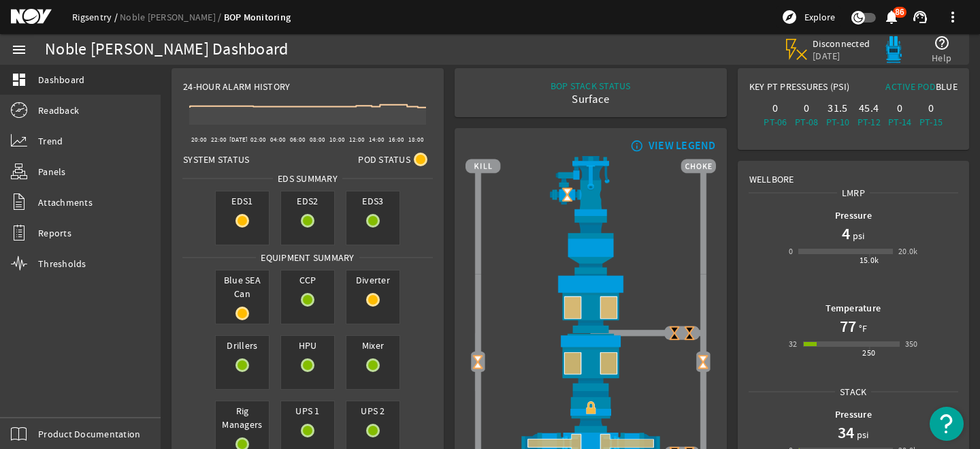  I want to click on span: System Status, so click(216, 159).